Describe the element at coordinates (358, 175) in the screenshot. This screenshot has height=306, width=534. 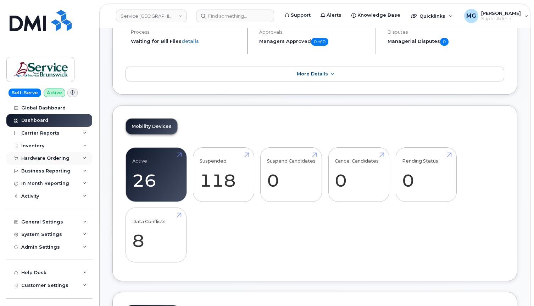
I see `a: Cancel Candidates 0` at that location.